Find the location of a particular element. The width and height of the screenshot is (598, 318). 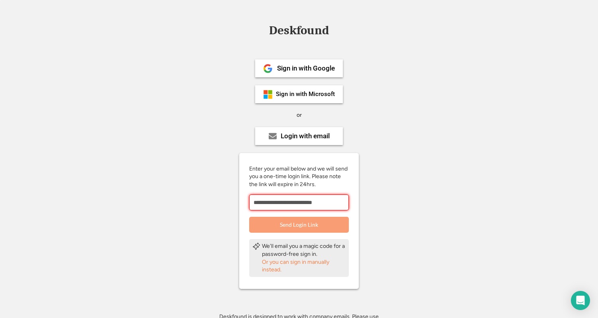

div: Or you can sign in manually instead. is located at coordinates (304, 266).